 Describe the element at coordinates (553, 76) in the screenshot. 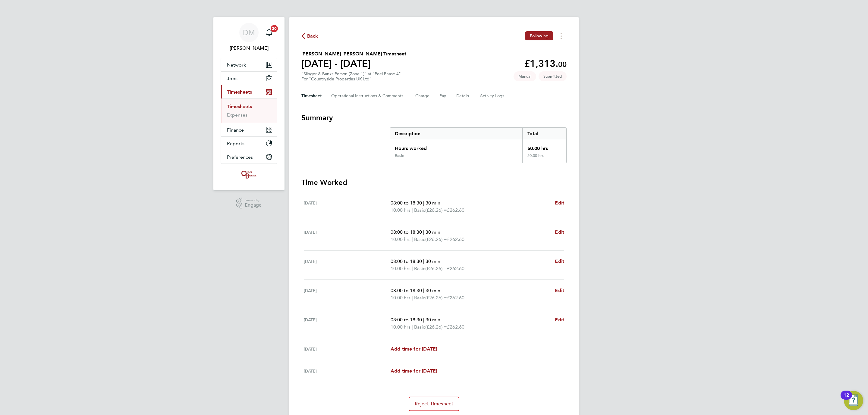

I see `span: This timesheet is Submitted.` at that location.